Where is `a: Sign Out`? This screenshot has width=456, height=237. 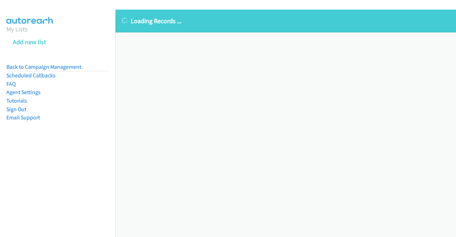
a: Sign Out is located at coordinates (16, 109).